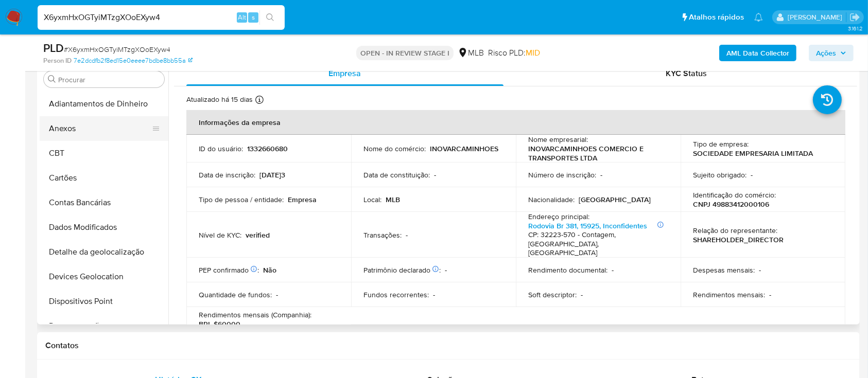 The image size is (868, 378). What do you see at coordinates (758, 53) in the screenshot?
I see `b: AML Data Collector` at bounding box center [758, 53].